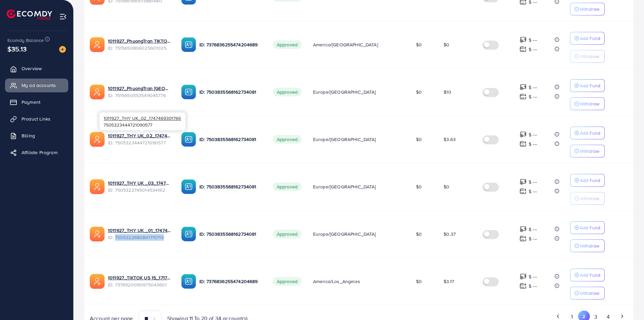  What do you see at coordinates (139, 136) in the screenshot?
I see `a: 1011927_THY UK_02_1747469301766` at bounding box center [139, 136].